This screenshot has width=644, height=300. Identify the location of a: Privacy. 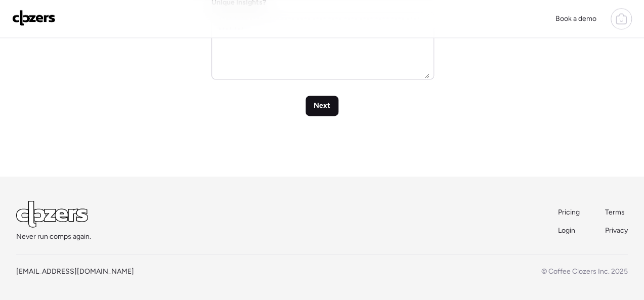
(616, 231).